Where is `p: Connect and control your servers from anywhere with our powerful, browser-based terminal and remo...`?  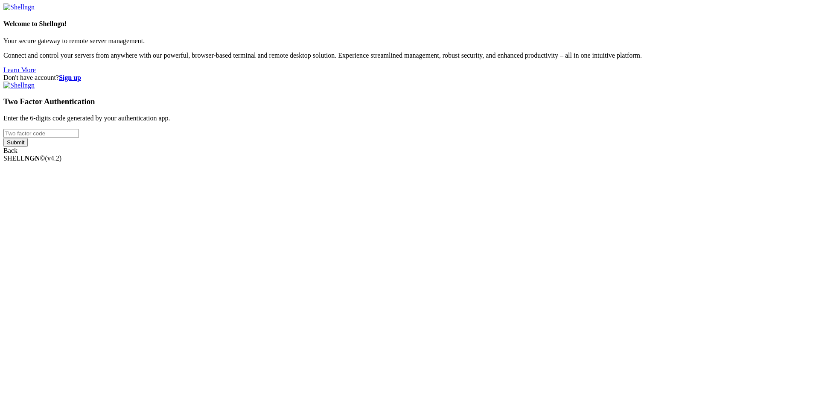 p: Connect and control your servers from anywhere with our powerful, browser-based terminal and remo... is located at coordinates (408, 56).